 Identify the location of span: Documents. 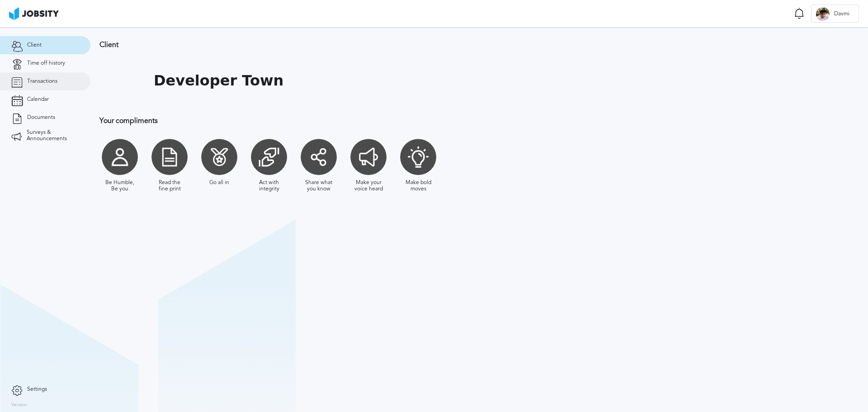
(41, 117).